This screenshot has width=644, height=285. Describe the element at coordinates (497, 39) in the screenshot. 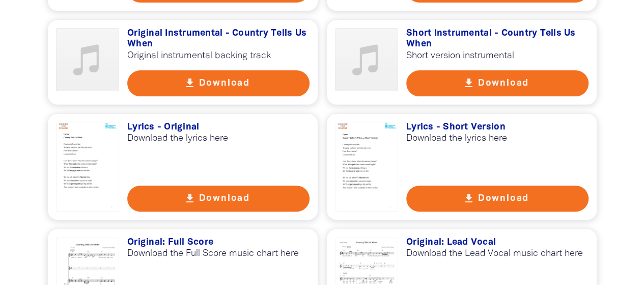

I see `h3: Short Instrumental - Country Tells Us When` at that location.